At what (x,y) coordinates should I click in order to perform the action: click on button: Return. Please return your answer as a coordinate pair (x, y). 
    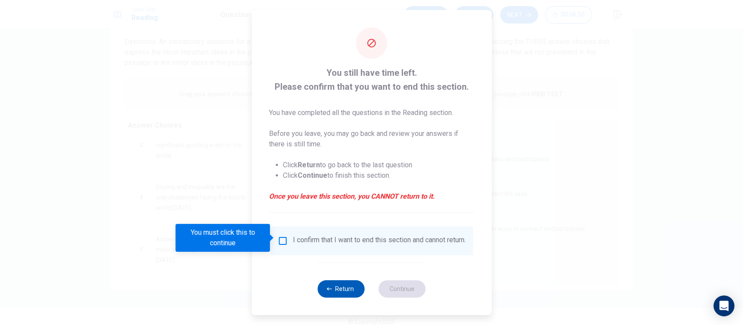
    Looking at the image, I should click on (341, 288).